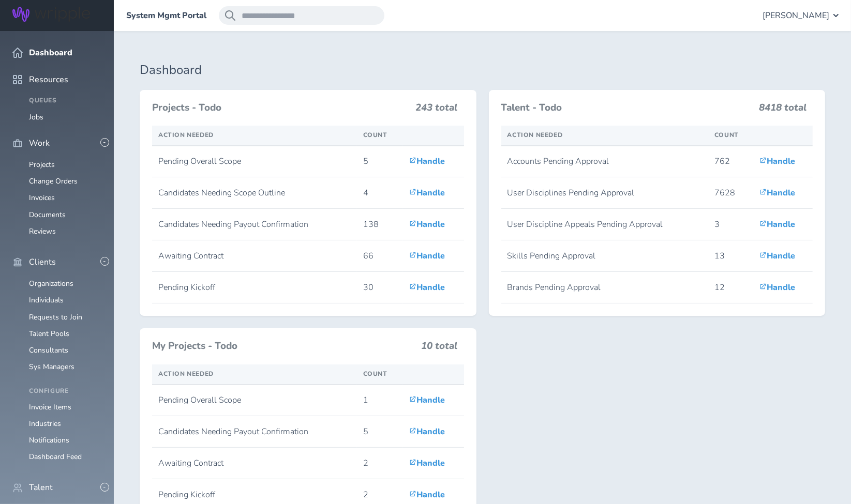  I want to click on h3: Projects - Todo, so click(281, 108).